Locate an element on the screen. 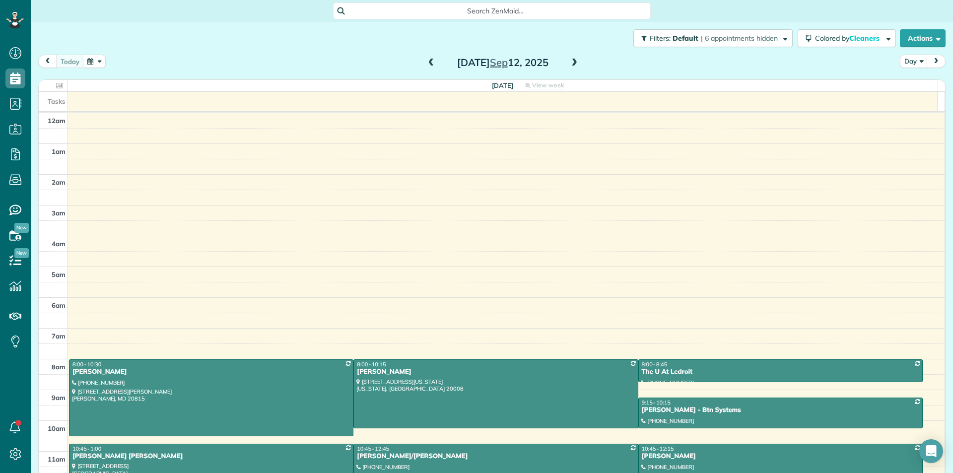 This screenshot has width=953, height=473. span: 10am is located at coordinates (57, 428).